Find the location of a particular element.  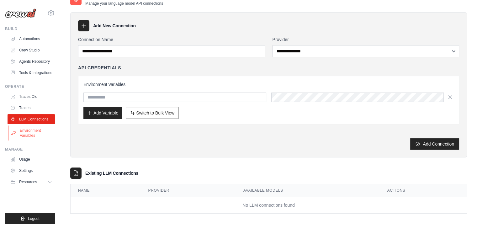

button: Resources is located at coordinates (31, 182).